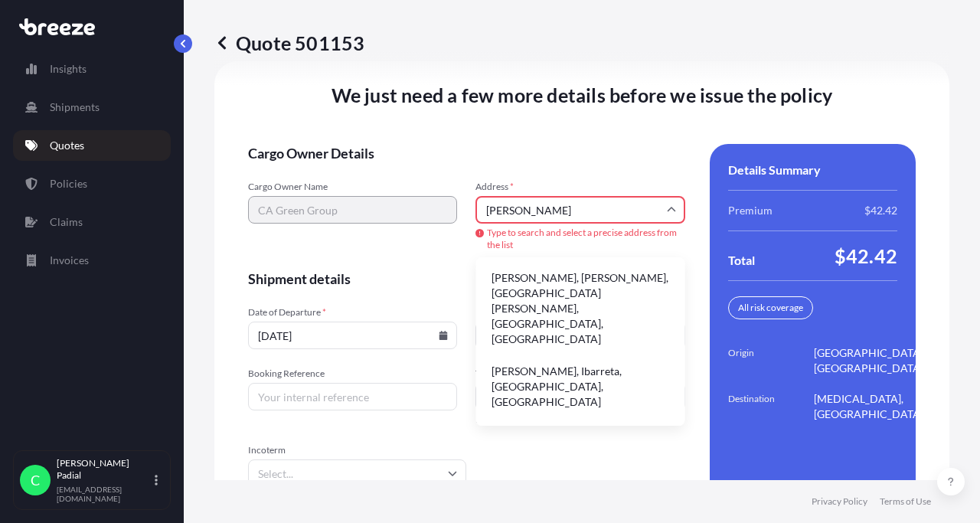 The image size is (980, 523). Describe the element at coordinates (742, 260) in the screenshot. I see `span: Total` at that location.